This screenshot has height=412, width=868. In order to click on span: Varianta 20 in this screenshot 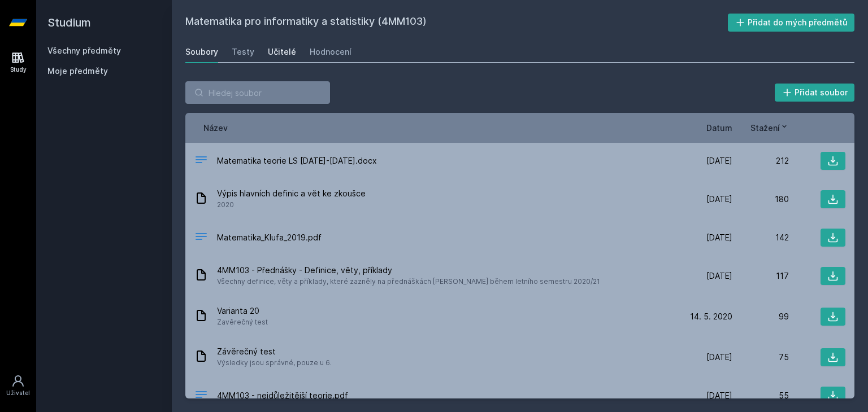, I will do `click(242, 311)`.